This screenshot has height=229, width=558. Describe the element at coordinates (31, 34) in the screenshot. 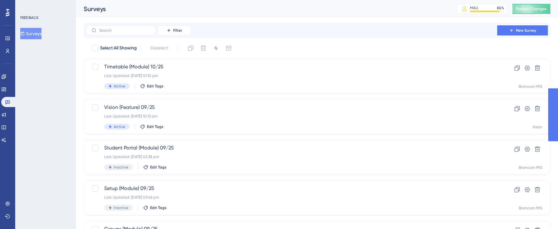

I see `button: Surveys` at that location.